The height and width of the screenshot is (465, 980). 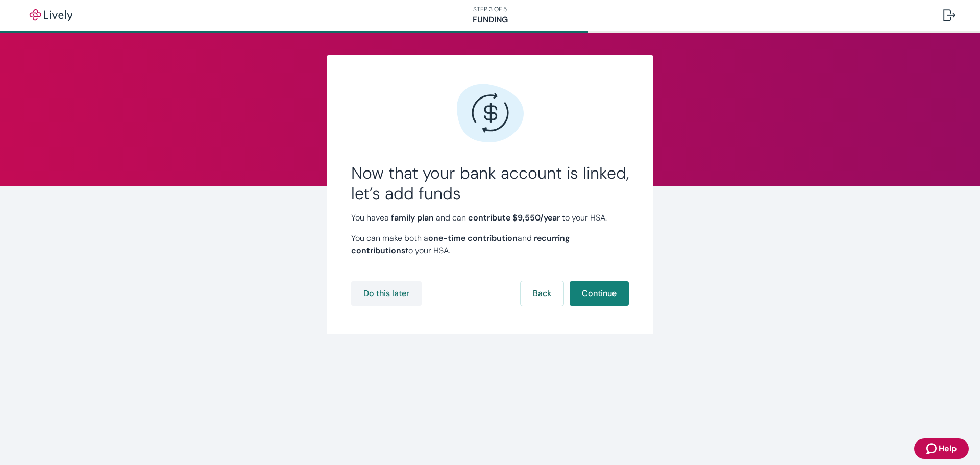 I want to click on strong: contribute $9,550 /year, so click(x=514, y=217).